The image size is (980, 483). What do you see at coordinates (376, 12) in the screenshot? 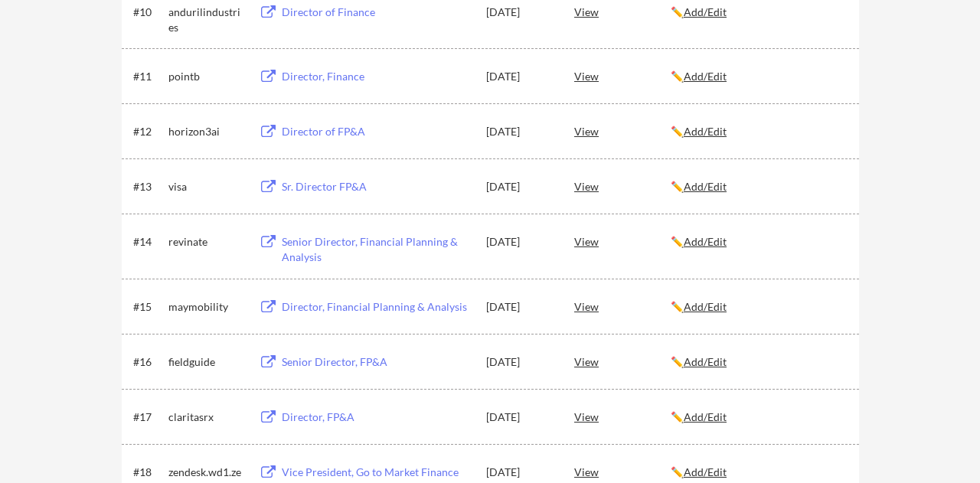
I see `div: Director of Finance` at bounding box center [376, 12].